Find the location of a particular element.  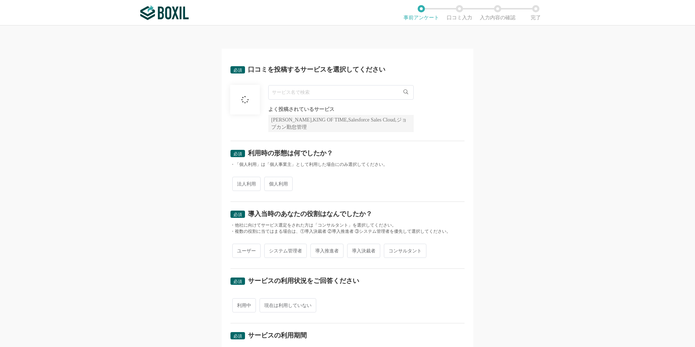

img: ボクシルSaaS_ロゴ is located at coordinates (164, 13).